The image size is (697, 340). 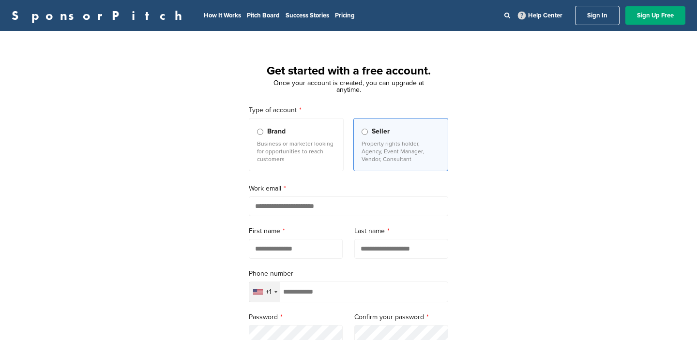 I want to click on a: Pitch Board, so click(x=263, y=15).